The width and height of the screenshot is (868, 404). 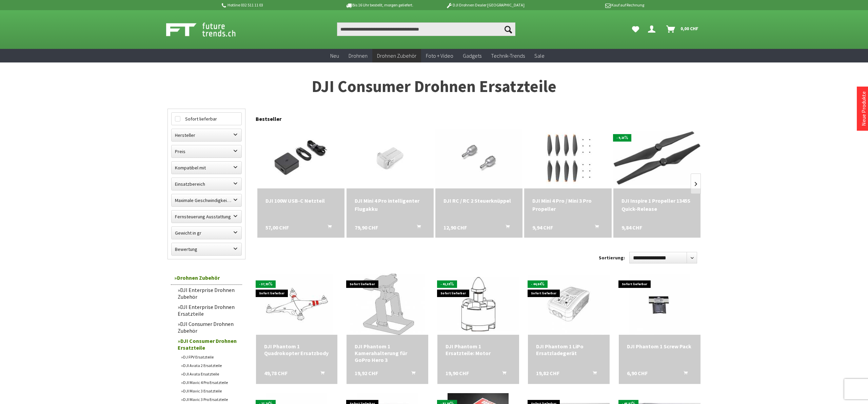 I want to click on span: 57,00 CHF, so click(x=277, y=227).